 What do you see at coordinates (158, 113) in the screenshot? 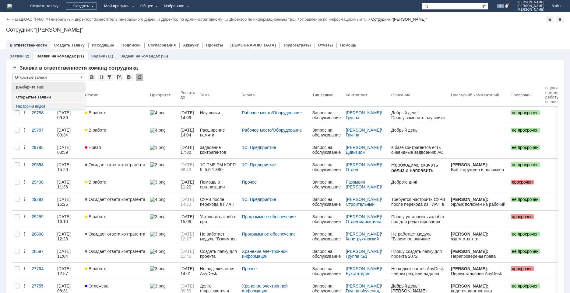
I see `img: 4.png` at bounding box center [158, 113].